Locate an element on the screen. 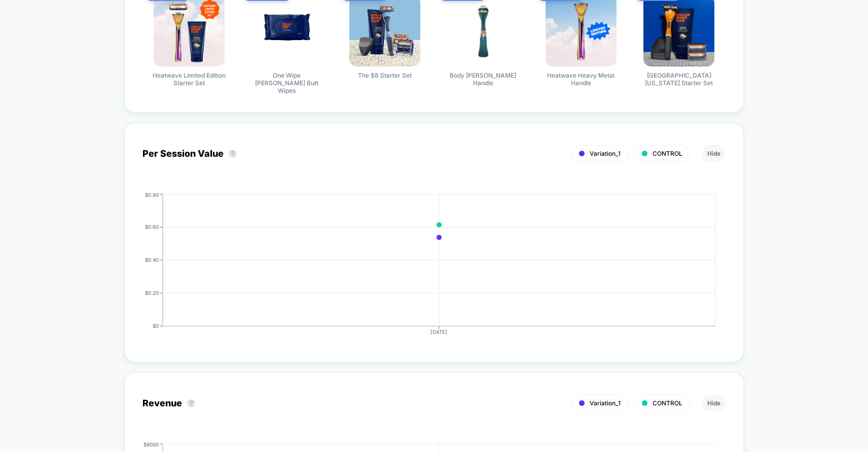 The image size is (868, 452). tspan: $0.40 is located at coordinates (152, 260).